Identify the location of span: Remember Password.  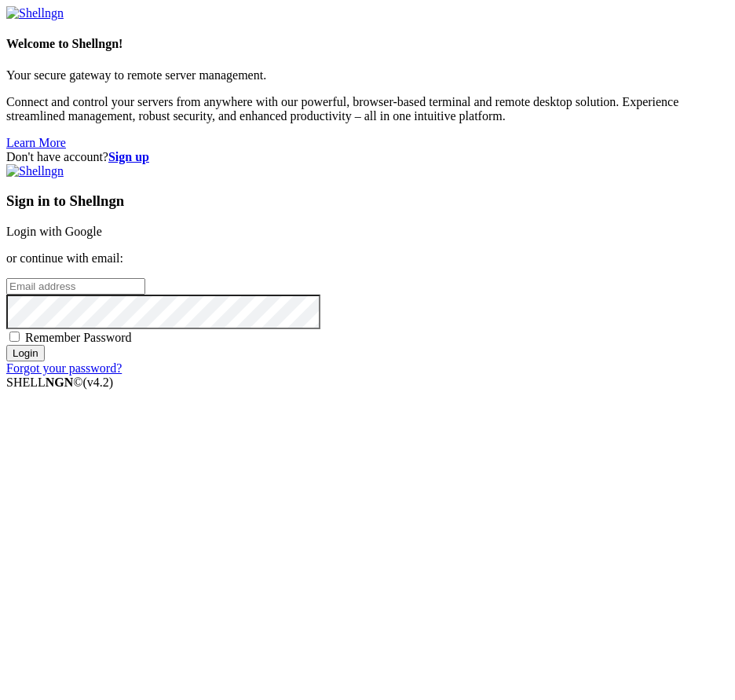
(79, 337).